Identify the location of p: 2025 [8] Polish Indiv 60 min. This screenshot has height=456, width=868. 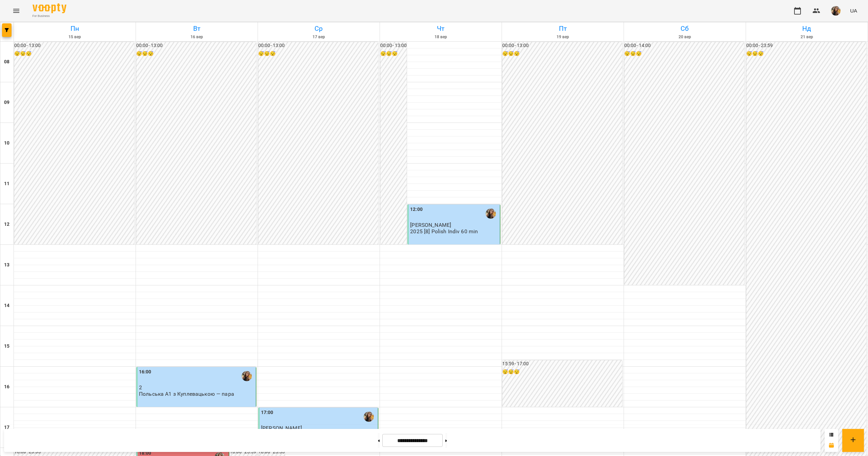
(444, 231).